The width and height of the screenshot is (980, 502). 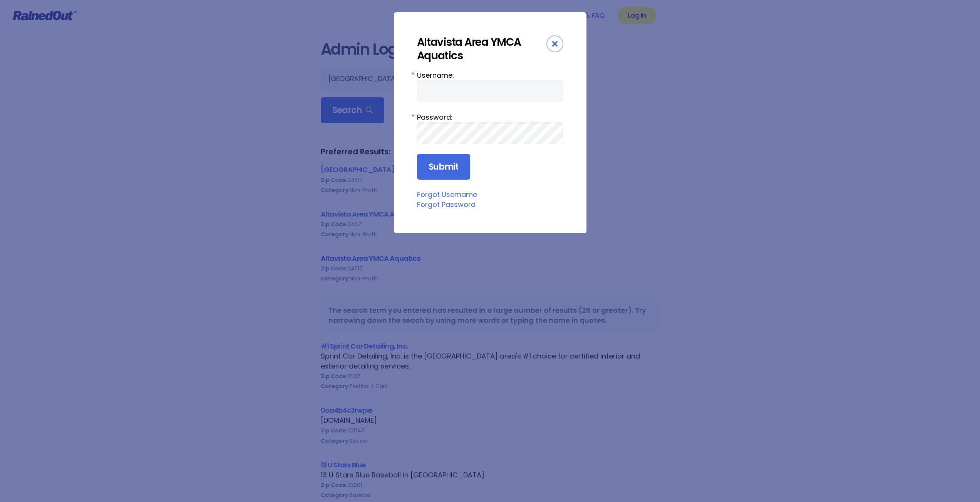 What do you see at coordinates (490, 75) in the screenshot?
I see `label: Username:` at bounding box center [490, 75].